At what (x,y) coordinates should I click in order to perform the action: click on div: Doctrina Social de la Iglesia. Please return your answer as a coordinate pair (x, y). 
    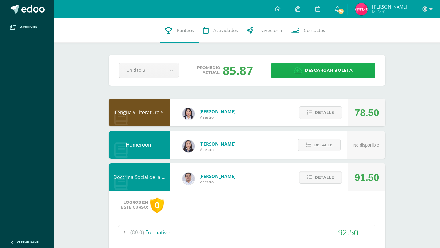
    Looking at the image, I should click on (139, 177).